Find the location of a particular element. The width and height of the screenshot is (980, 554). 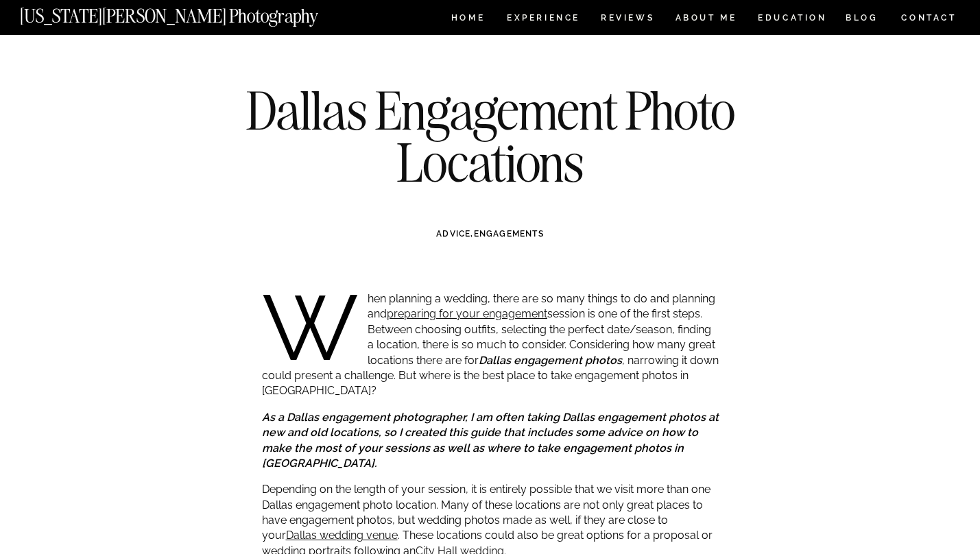

a: preparing for your engagement is located at coordinates (467, 314).